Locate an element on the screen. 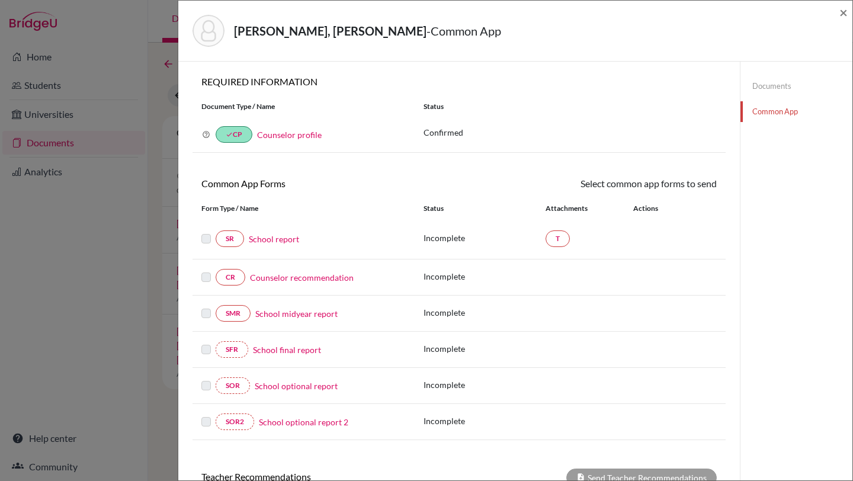 This screenshot has width=853, height=481. a: SOR2 is located at coordinates (235, 422).